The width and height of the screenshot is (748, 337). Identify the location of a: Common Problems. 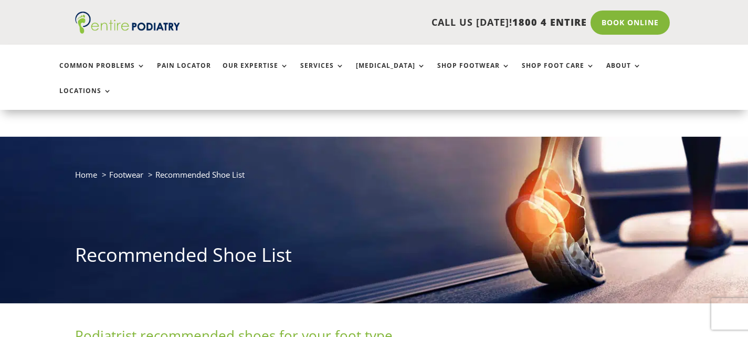
(102, 73).